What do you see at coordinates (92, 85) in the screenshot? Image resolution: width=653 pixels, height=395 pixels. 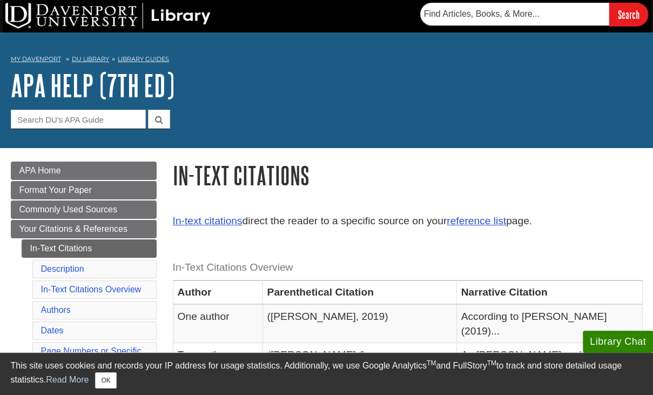 I see `a: APA Help (7th Ed)` at bounding box center [92, 85].